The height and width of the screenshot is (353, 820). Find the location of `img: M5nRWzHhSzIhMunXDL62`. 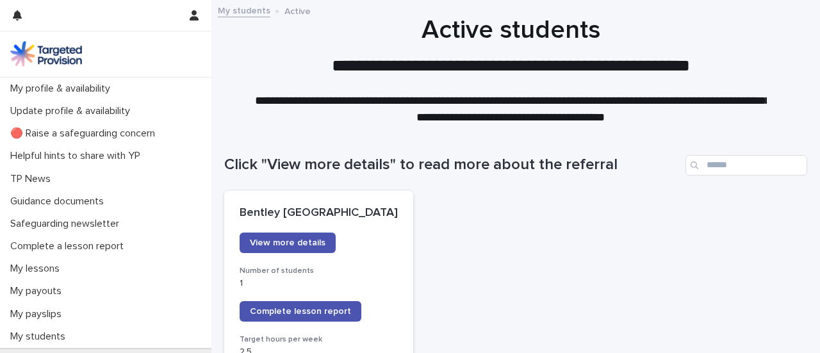

img: M5nRWzHhSzIhMunXDL62 is located at coordinates (46, 54).